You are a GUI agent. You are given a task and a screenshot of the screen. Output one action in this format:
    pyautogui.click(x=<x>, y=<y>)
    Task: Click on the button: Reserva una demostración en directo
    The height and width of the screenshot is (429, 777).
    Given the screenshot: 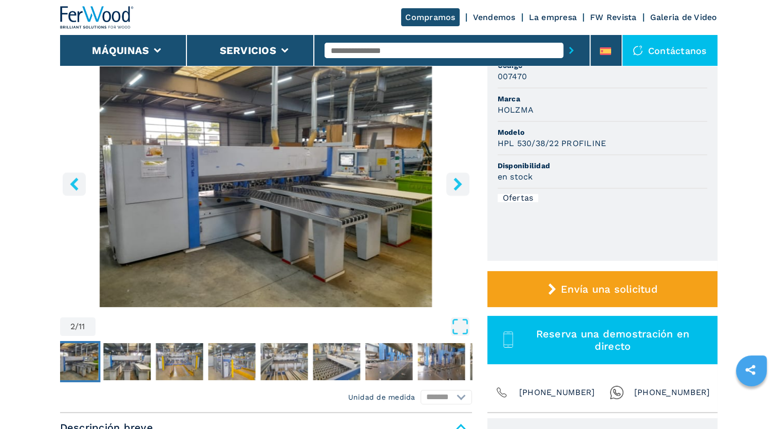 What is the action you would take?
    pyautogui.click(x=603, y=340)
    